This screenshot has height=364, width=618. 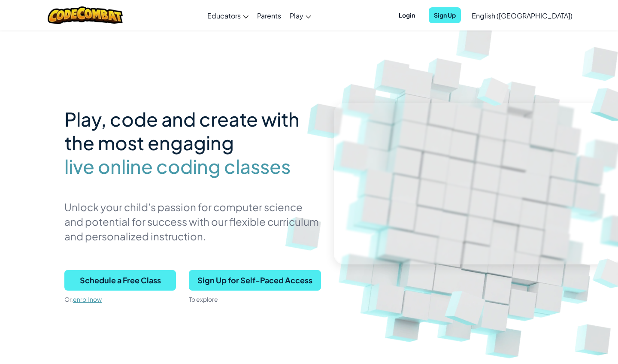 I want to click on p: Unlock your child’s passion for computer science and potential for success with our flexible curr..., so click(x=193, y=222).